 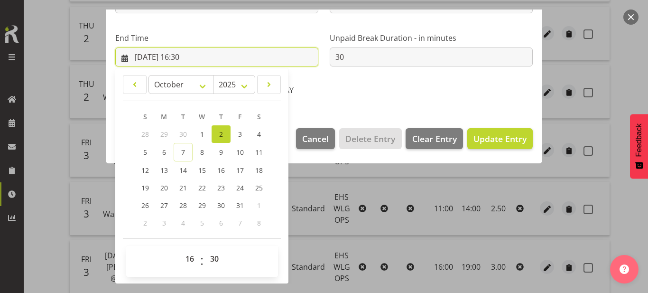 I want to click on span: 9, so click(x=221, y=152).